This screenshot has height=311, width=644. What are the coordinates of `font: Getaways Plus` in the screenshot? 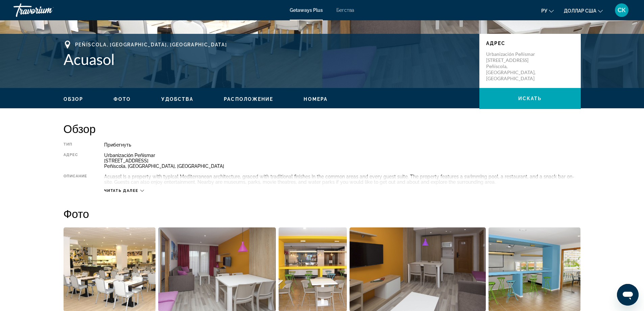 It's located at (306, 10).